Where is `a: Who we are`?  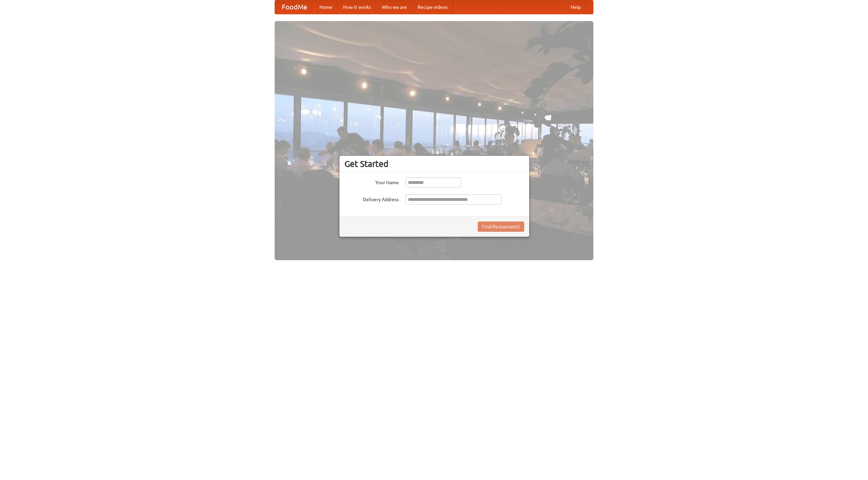
a: Who we are is located at coordinates (395, 7).